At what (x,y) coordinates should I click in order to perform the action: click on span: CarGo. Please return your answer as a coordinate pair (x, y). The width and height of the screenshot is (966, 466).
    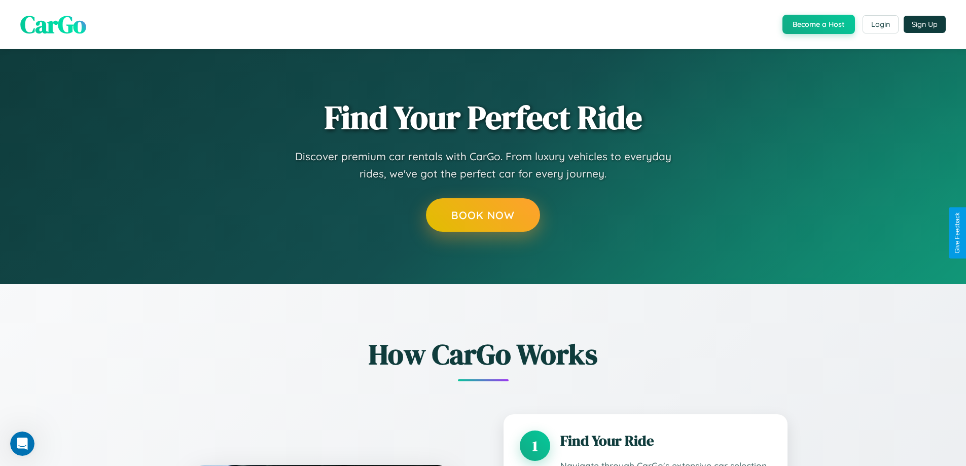
    Looking at the image, I should click on (53, 24).